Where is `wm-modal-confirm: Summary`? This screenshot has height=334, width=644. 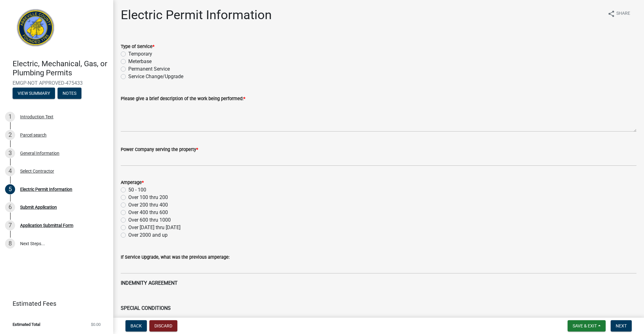
wm-modal-confirm: Summary is located at coordinates (34, 94).